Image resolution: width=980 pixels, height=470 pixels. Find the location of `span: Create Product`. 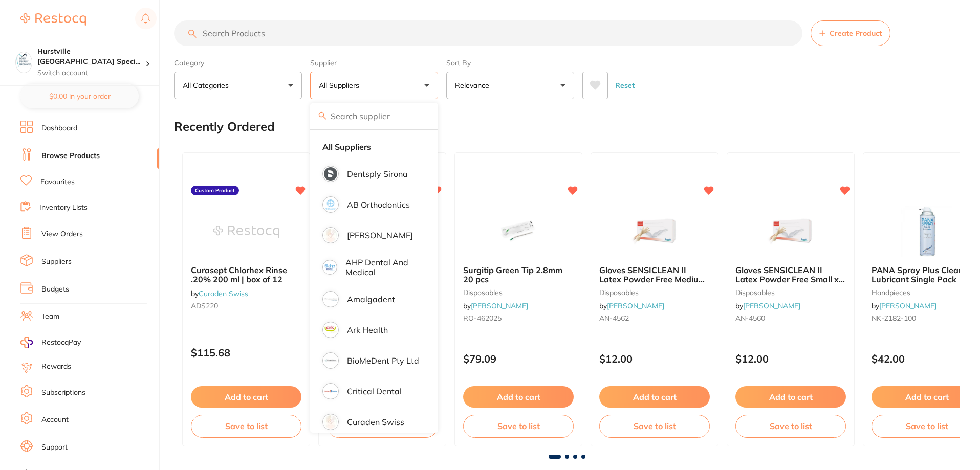

span: Create Product is located at coordinates (856, 34).